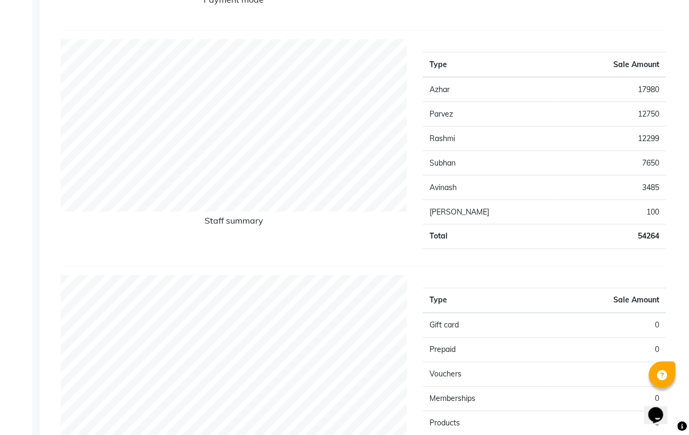 The image size is (689, 435). I want to click on td: Total, so click(490, 237).